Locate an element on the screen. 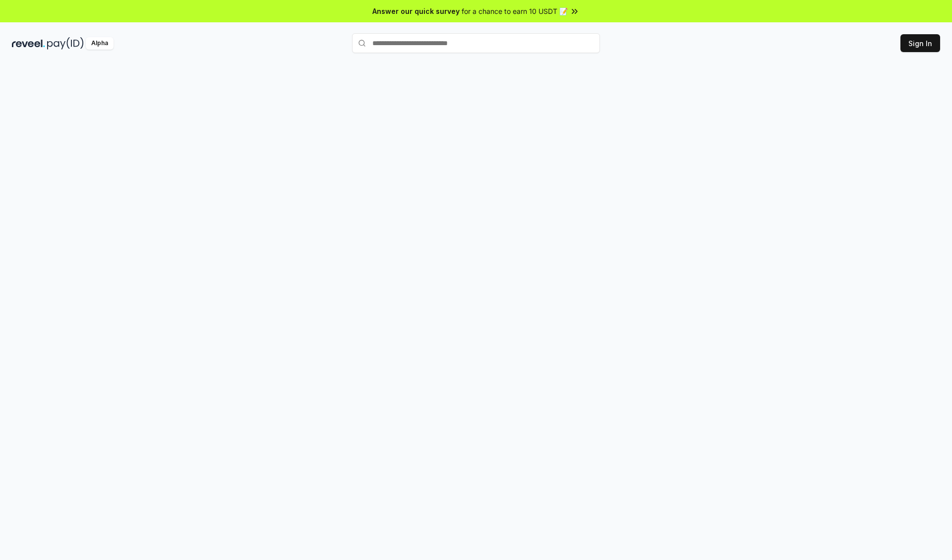  img: reveel_dark is located at coordinates (29, 44).